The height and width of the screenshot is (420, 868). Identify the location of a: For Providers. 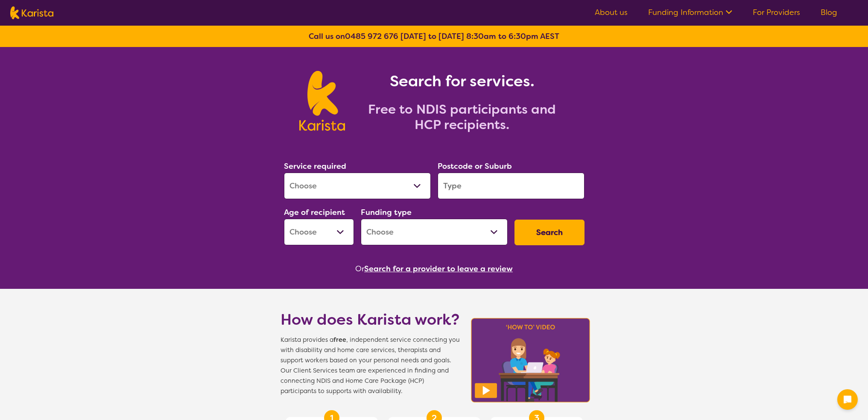
(776, 12).